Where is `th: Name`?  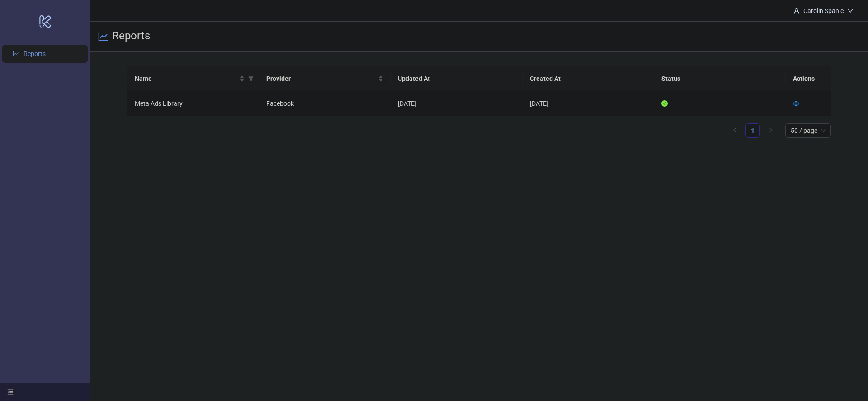 th: Name is located at coordinates (193, 79).